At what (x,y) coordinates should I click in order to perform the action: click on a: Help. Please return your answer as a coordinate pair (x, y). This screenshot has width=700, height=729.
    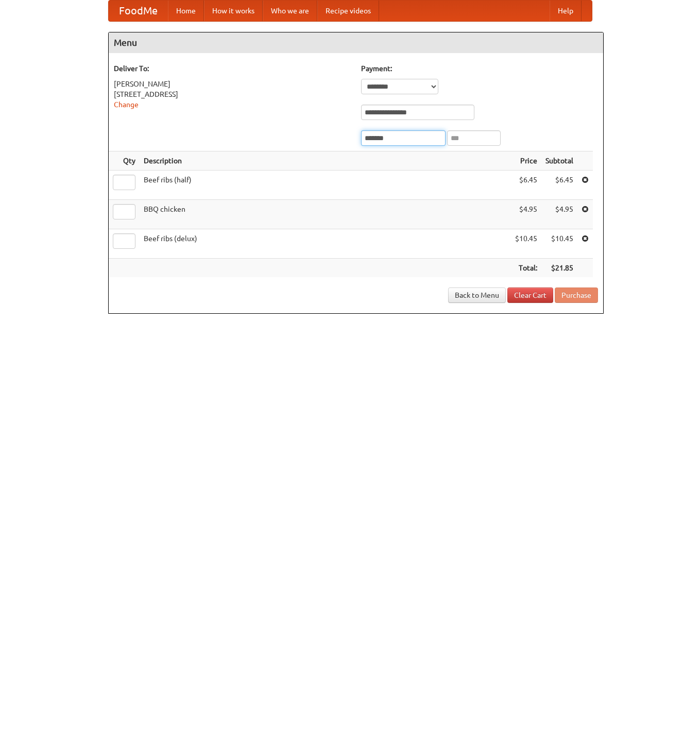
    Looking at the image, I should click on (566, 11).